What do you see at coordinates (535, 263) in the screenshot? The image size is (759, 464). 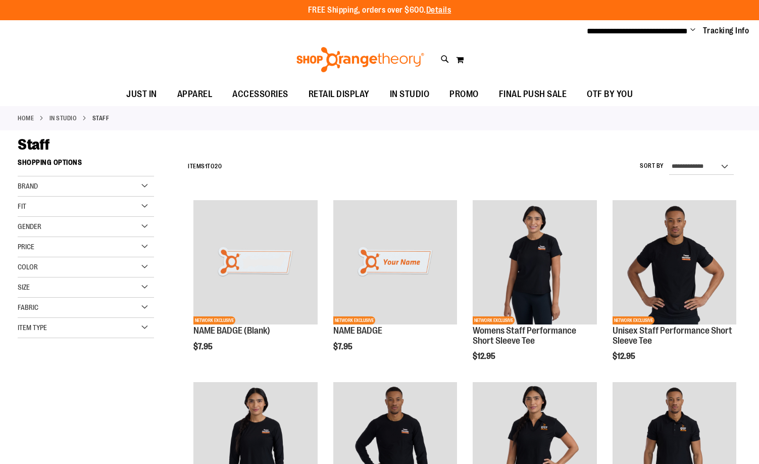 I see `a: Womens Staff Performance Short Sleeve TeeNETWORK EXCLUSIVE` at bounding box center [535, 263].